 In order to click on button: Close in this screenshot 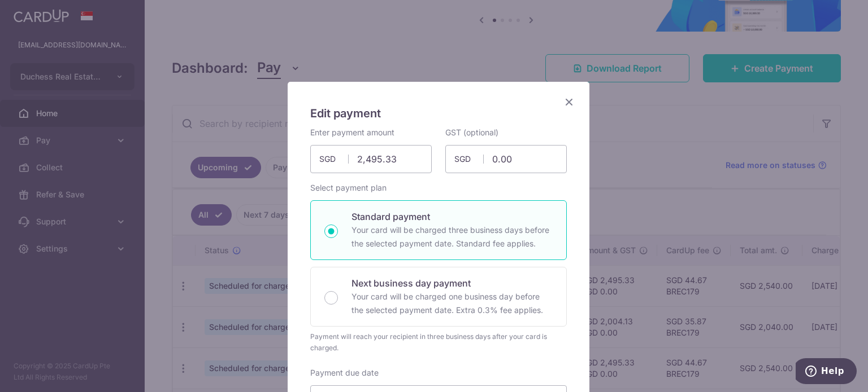, I will do `click(569, 102)`.